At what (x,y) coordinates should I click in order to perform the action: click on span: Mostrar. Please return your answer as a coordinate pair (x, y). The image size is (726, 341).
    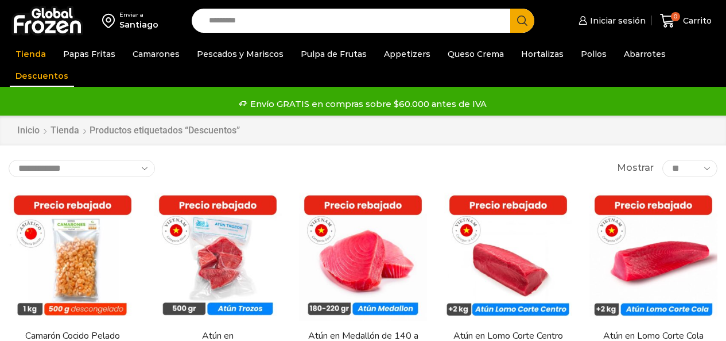
    Looking at the image, I should click on (636, 168).